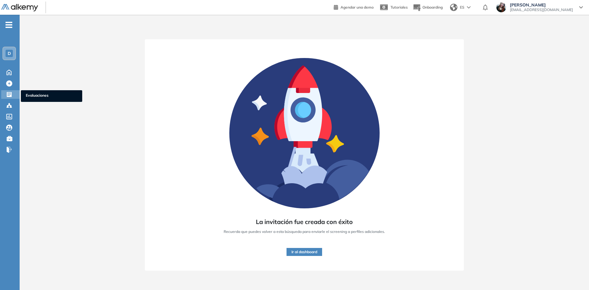 The image size is (589, 290). What do you see at coordinates (427, 7) in the screenshot?
I see `button: Onboarding` at bounding box center [427, 7].